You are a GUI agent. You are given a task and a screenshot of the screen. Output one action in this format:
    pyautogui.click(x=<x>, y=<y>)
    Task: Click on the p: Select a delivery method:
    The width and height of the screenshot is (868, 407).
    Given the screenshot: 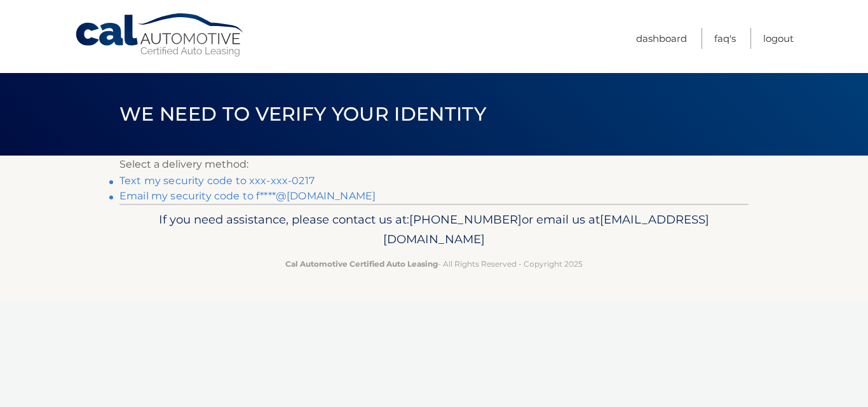 What is the action you would take?
    pyautogui.click(x=434, y=164)
    